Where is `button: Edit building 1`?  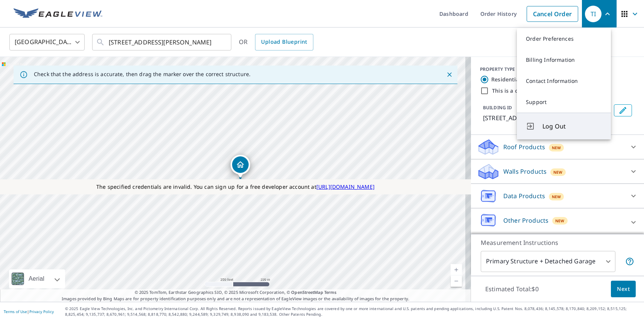
button: Edit building 1 is located at coordinates (623, 111).